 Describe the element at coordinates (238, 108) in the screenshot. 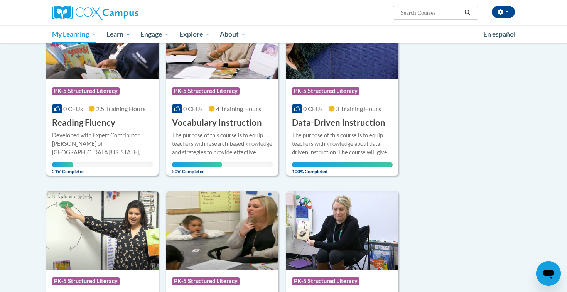

I see `span: 4 Training Hours` at that location.